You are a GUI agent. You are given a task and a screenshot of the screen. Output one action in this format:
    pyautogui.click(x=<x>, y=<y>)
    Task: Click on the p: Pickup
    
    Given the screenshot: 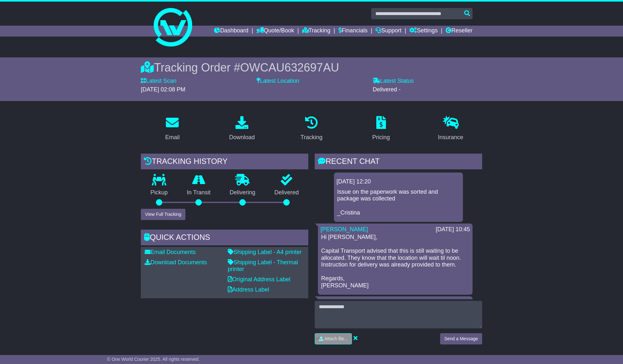 What is the action you would take?
    pyautogui.click(x=159, y=193)
    